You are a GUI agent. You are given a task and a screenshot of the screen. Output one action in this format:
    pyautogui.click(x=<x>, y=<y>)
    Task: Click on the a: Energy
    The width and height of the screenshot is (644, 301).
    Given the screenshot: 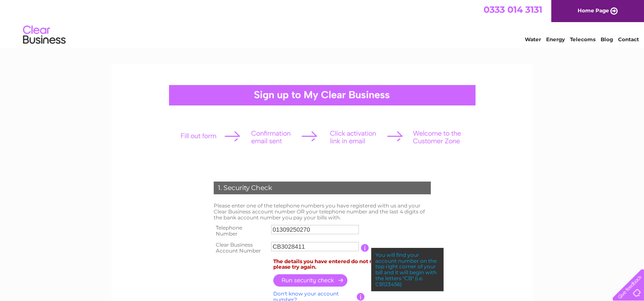 What is the action you would take?
    pyautogui.click(x=555, y=39)
    